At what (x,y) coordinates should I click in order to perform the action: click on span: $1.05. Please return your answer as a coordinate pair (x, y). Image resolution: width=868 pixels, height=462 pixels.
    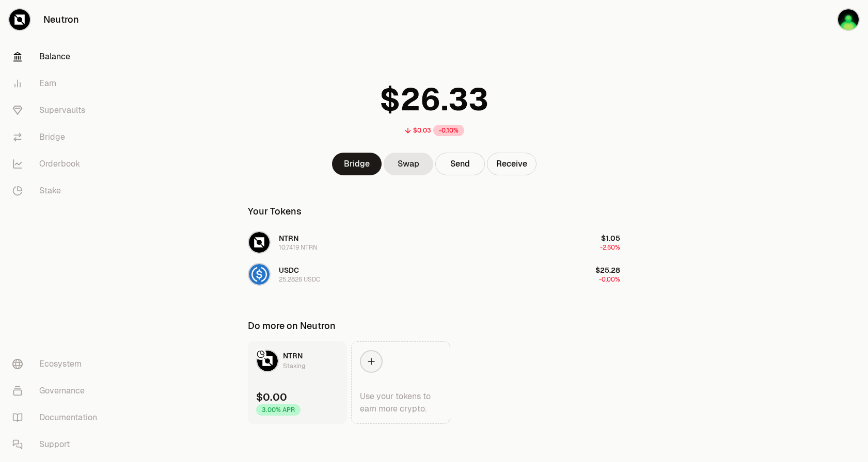
    Looking at the image, I should click on (610, 239).